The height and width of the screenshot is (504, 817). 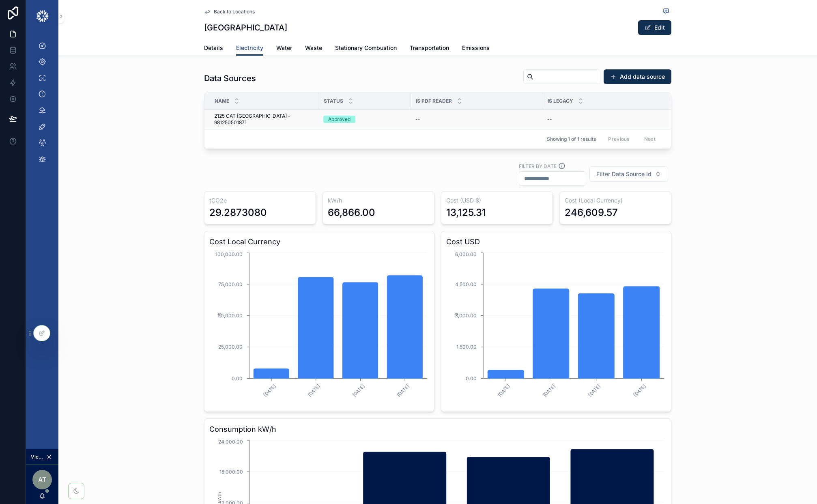 What do you see at coordinates (43, 16) in the screenshot?
I see `img: App logo` at bounding box center [43, 16].